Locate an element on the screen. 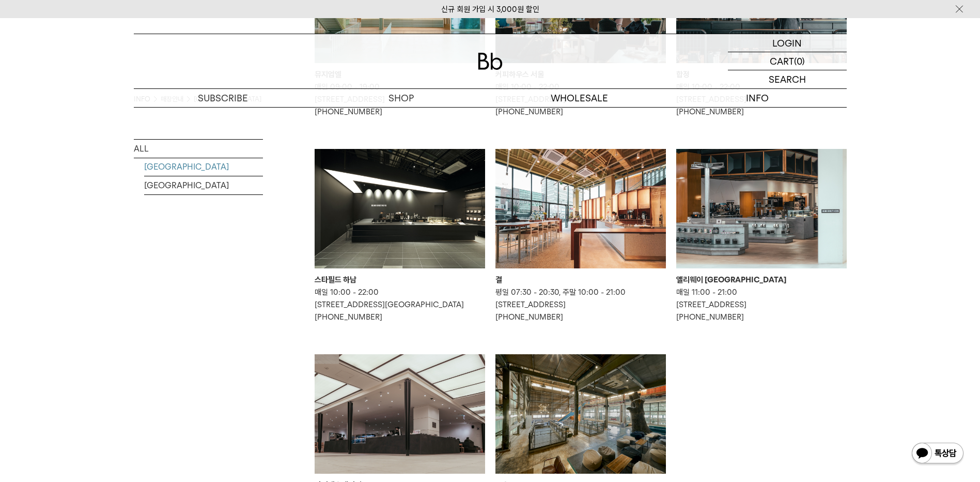 The image size is (980, 482). img: 앨리웨이 인천 is located at coordinates (761, 209).